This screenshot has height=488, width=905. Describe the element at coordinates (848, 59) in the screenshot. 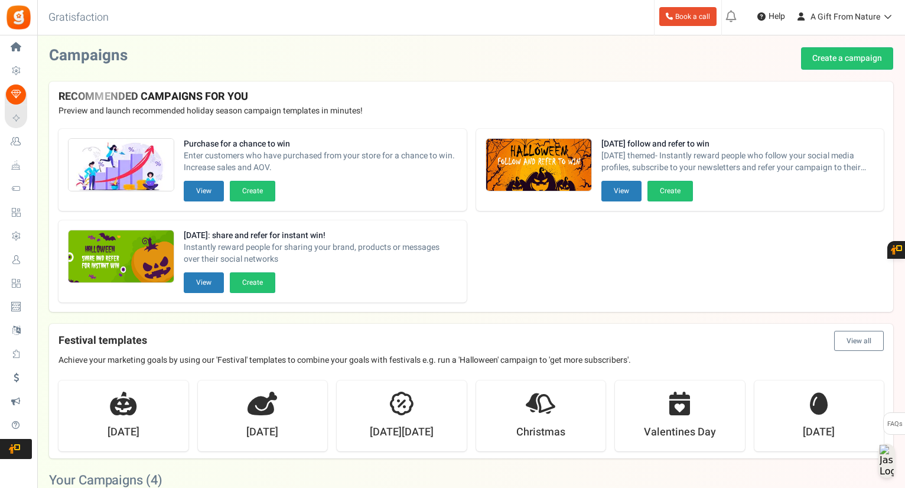

I see `a: Create a campaign` at that location.